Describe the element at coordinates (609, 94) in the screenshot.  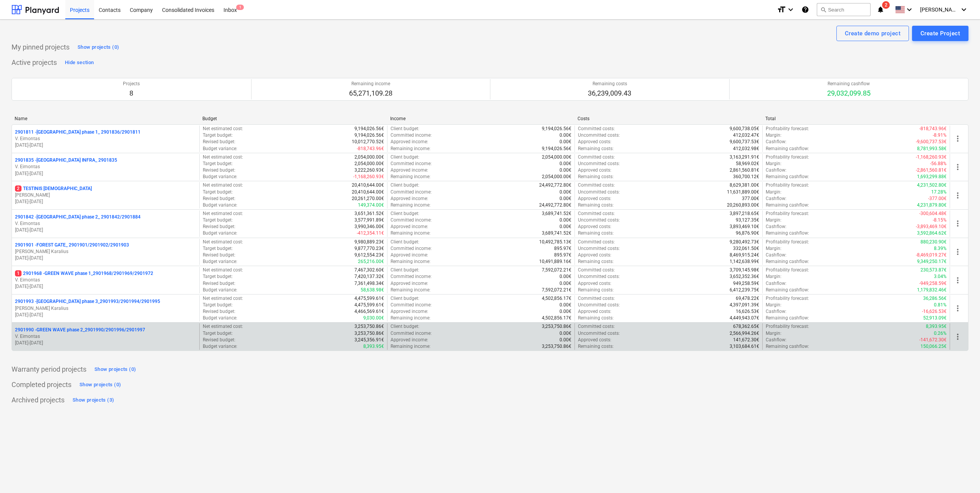
I see `p: 36,239,009.43` at that location.